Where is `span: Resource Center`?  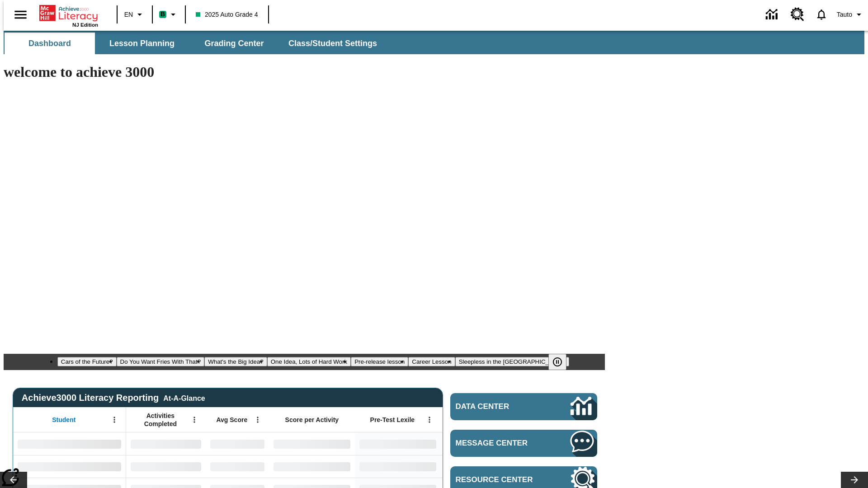
span: Resource Center is located at coordinates (500, 480).